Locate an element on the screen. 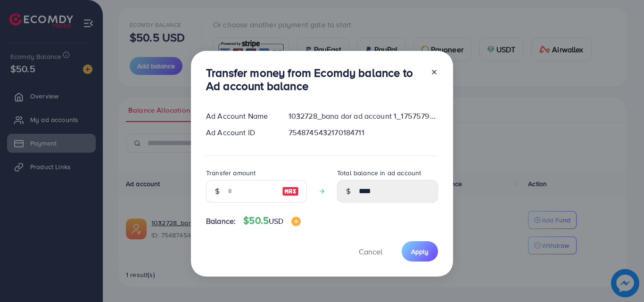 The width and height of the screenshot is (644, 302). div: Ad Account ID is located at coordinates (239, 133).